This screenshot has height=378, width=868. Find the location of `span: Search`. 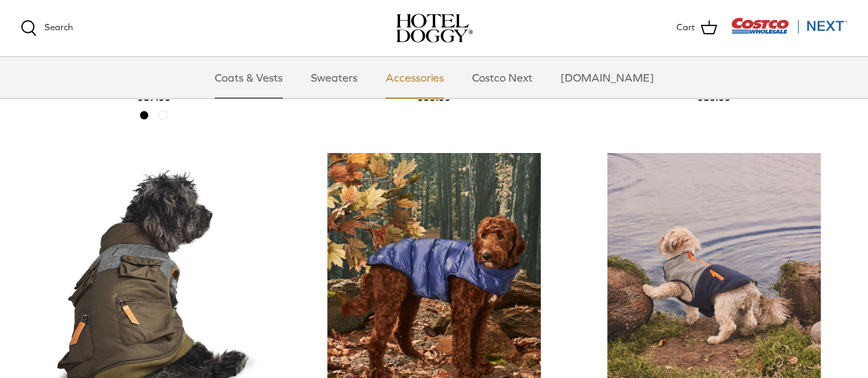

span: Search is located at coordinates (58, 27).